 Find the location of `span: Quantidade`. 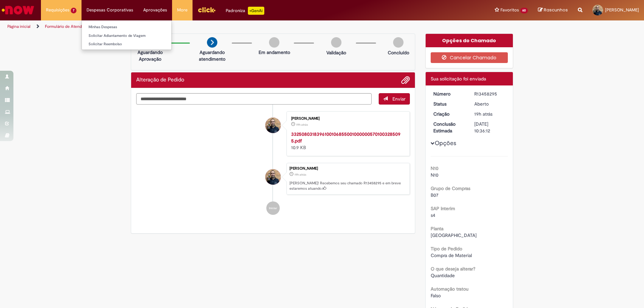

span: Quantidade is located at coordinates (442, 275).